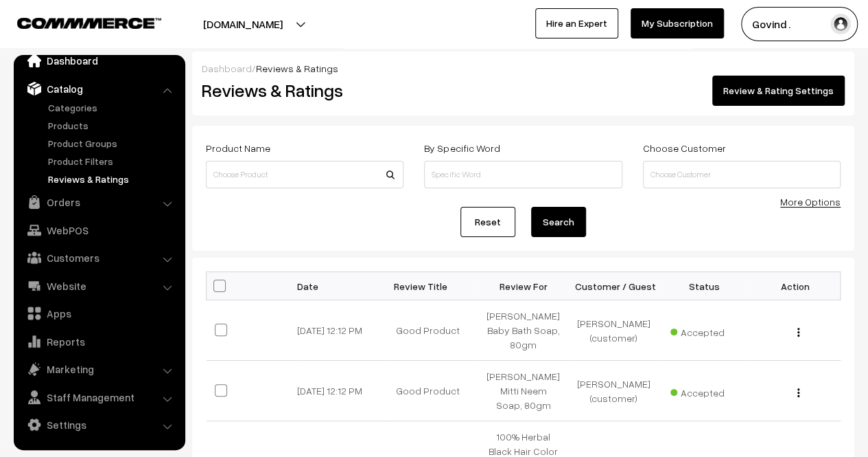 The image size is (868, 457). Describe the element at coordinates (297, 68) in the screenshot. I see `span: Reviews & Ratings` at that location.